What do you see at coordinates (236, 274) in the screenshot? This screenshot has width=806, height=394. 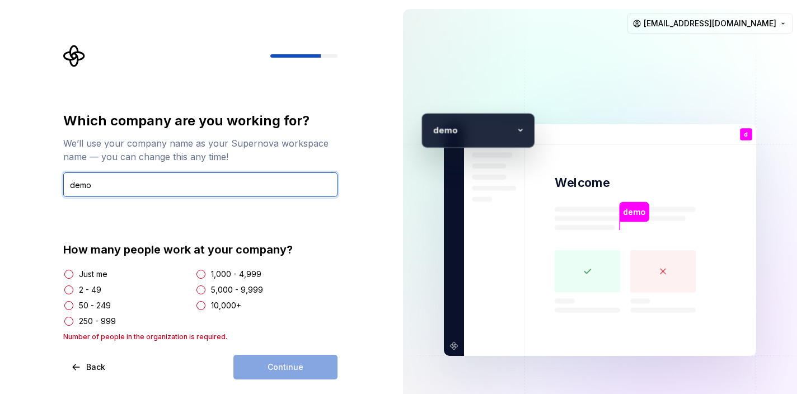 I see `div: 1,000 - 4,999` at bounding box center [236, 274].